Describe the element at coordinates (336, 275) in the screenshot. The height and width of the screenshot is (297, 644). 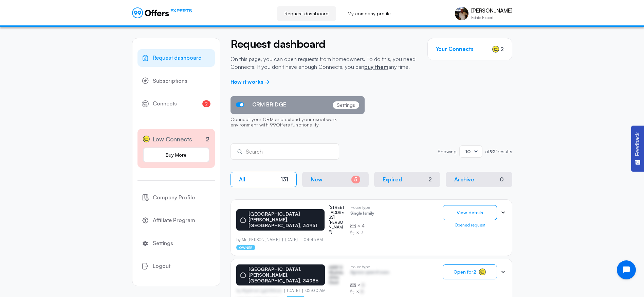
I see `p: ASDF S Sfasfdasfdas Dasd` at that location.